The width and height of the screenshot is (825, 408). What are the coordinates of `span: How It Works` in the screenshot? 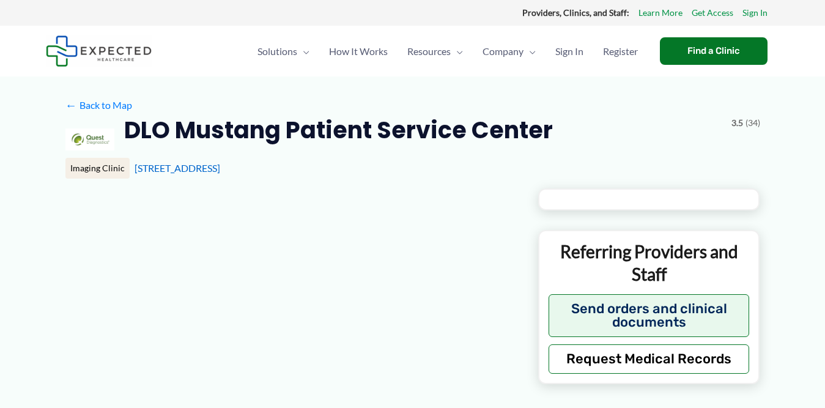 It's located at (358, 51).